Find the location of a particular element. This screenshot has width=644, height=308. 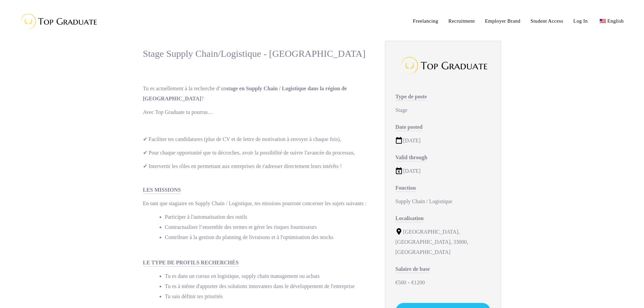

div: €500 €1200 is located at coordinates (443, 282).